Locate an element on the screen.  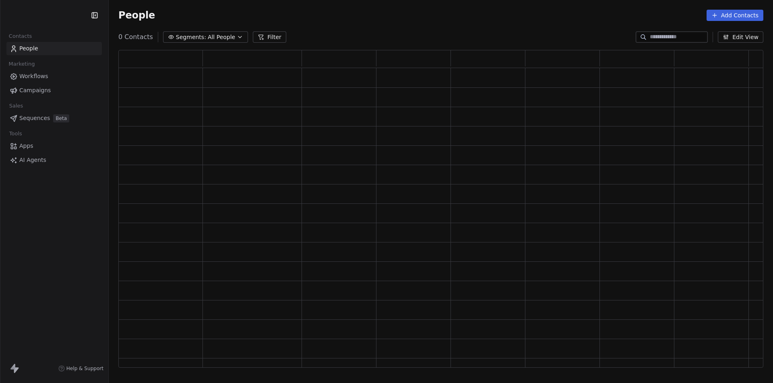
a: Help & Support is located at coordinates (81, 369).